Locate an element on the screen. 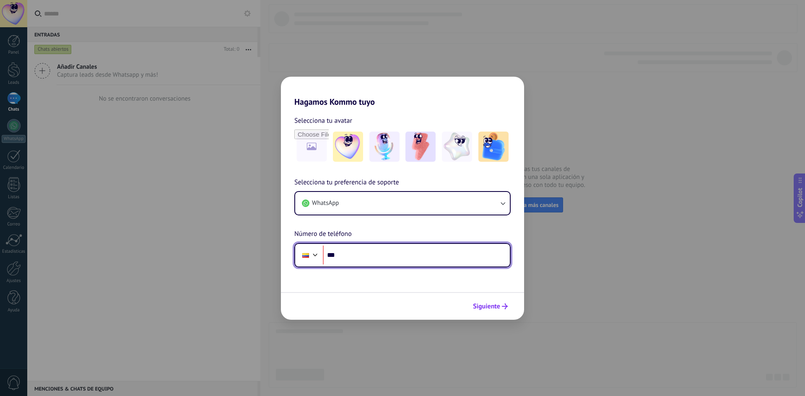  img: -4.jpeg is located at coordinates (457, 147).